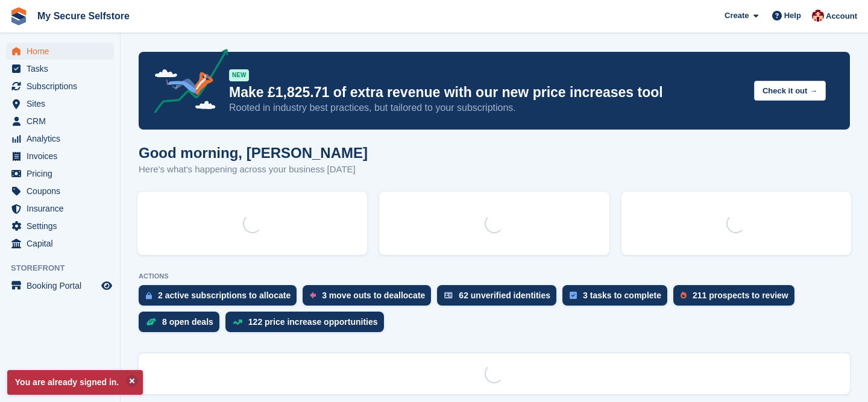  What do you see at coordinates (149, 295) in the screenshot?
I see `img: active_subscription_to_allocate_icon-d502201f5373d7db506a760aba3b589e785aa758c864c3986d89f69b8ff3...` at bounding box center [149, 295].